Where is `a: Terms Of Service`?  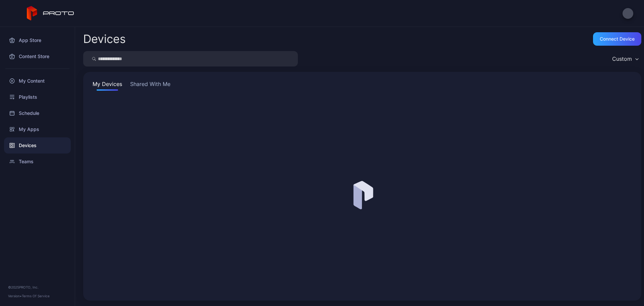 a: Terms Of Service is located at coordinates (35, 296).